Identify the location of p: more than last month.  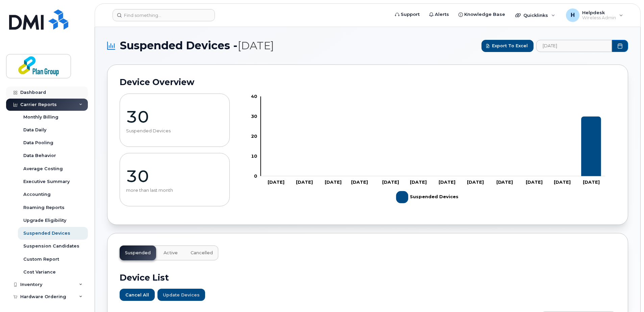
(175, 190).